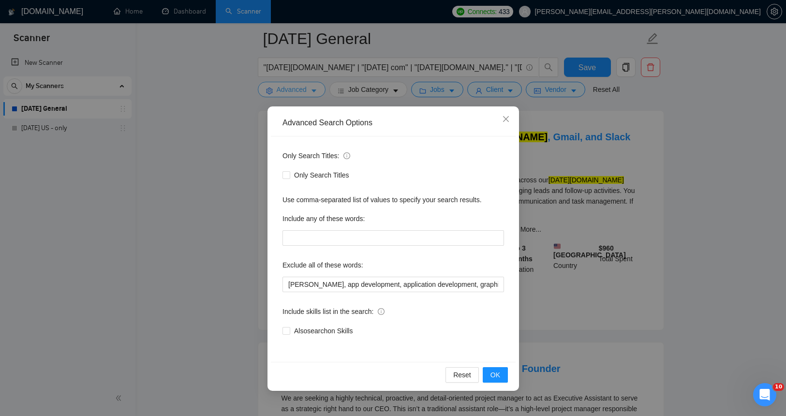 This screenshot has height=416, width=786. Describe the element at coordinates (495, 375) in the screenshot. I see `span: OK` at that location.